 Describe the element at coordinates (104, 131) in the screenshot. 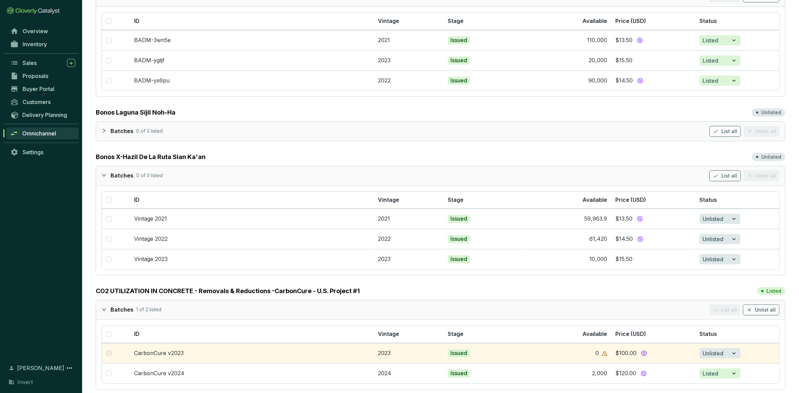

I see `span: collapsed` at that location.